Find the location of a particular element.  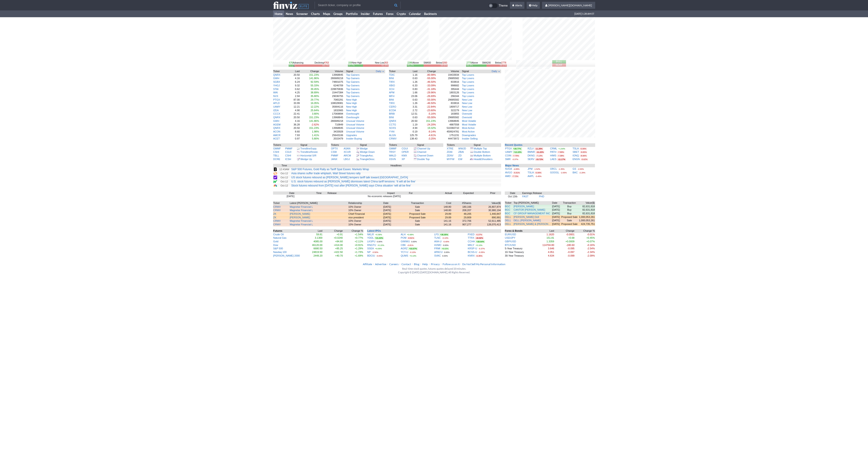

div: 12.2% is located at coordinates (292, 65).